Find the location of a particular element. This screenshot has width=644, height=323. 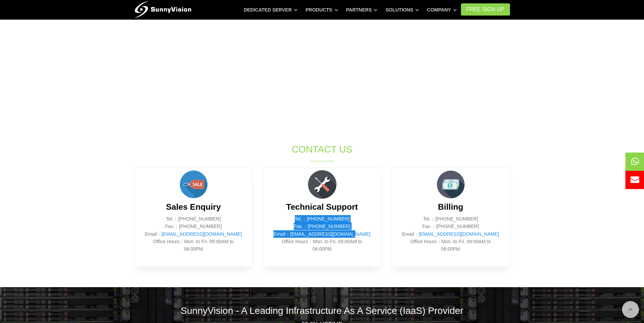

img: money.png is located at coordinates (451, 184).